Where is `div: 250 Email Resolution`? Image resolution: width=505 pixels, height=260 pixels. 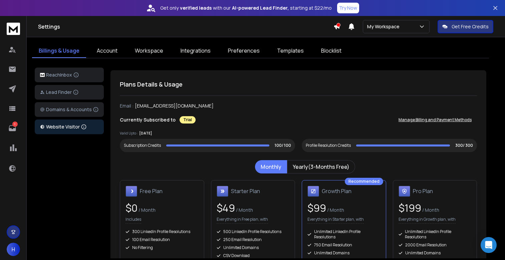 div: 250 Email Resolution is located at coordinates (253, 240).